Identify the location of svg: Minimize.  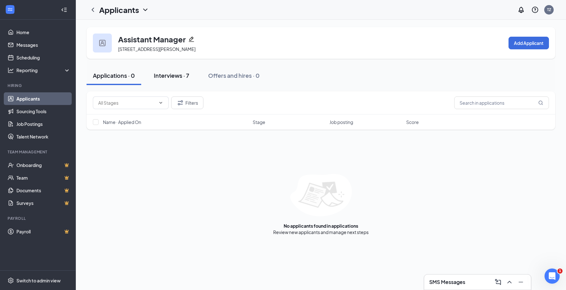
(521, 282).